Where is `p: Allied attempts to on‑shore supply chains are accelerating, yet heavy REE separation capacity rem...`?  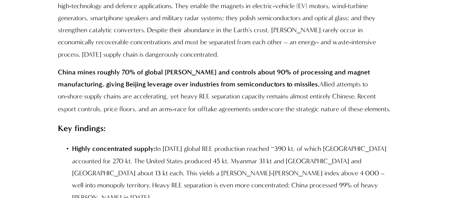
p: Allied attempts to on‑shore supply chains are accelerating, yet heavy REE separation capacity rem... is located at coordinates (224, 90).